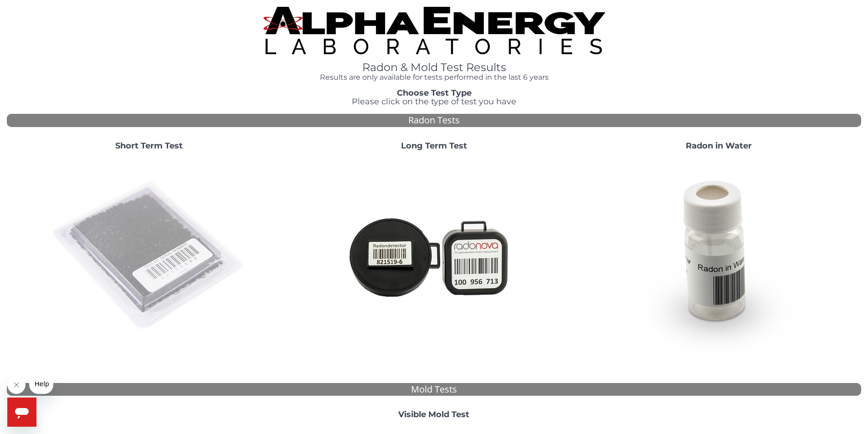 The height and width of the screenshot is (434, 868). Describe the element at coordinates (434, 31) in the screenshot. I see `img: TightCrop.jpg` at that location.